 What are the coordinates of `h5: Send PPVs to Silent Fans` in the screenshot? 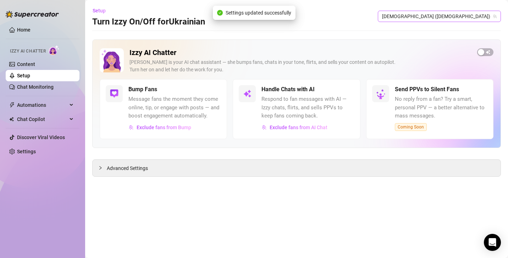 It's located at (426, 89).